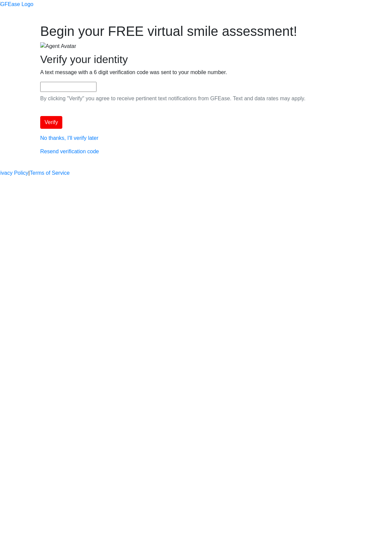 The height and width of the screenshot is (553, 392). Describe the element at coordinates (196, 31) in the screenshot. I see `h1: Begin your FREE virtual smile assessment!` at that location.